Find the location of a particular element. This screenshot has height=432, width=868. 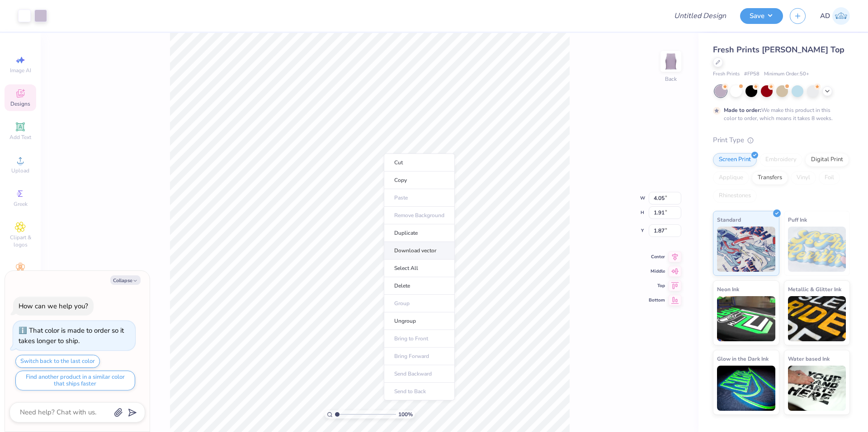

div: Vinyl is located at coordinates (803, 178).